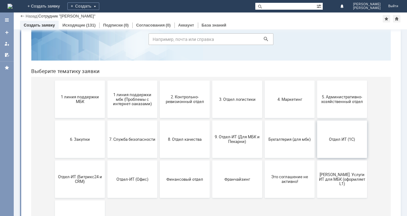 The width and height of the screenshot is (407, 216). Describe the element at coordinates (263, 174) in the screenshot. I see `button: Это соглашение не активно!` at that location.